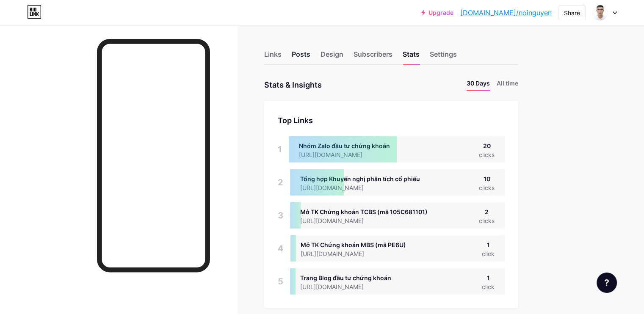 This screenshot has height=314, width=644. Describe the element at coordinates (411, 56) in the screenshot. I see `div: Stats` at that location.